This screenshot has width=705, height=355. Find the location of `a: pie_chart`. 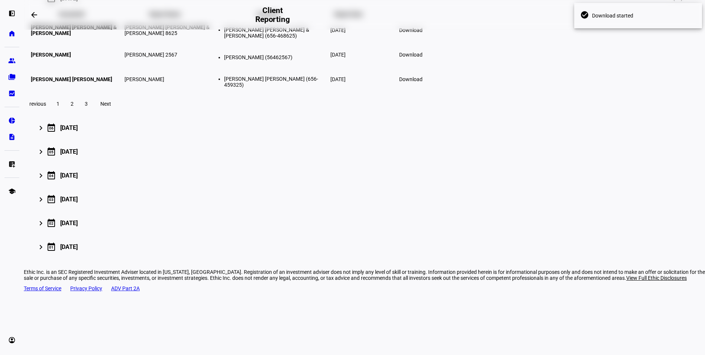

a: pie_chart is located at coordinates (12, 120).